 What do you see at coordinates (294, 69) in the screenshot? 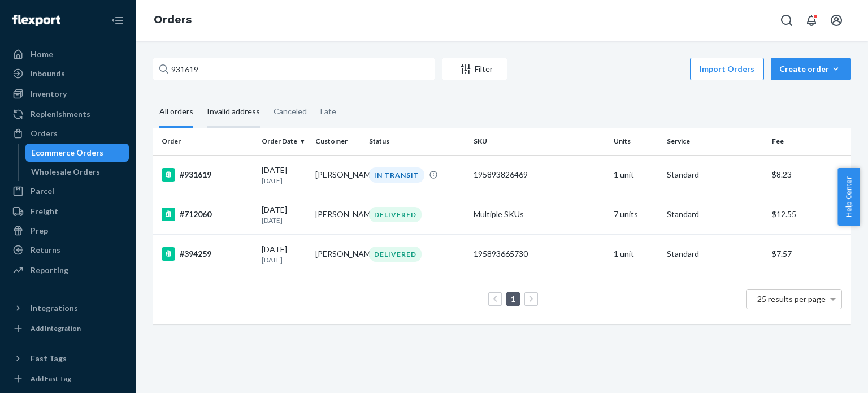
I see `input: Search orders` at bounding box center [294, 69].